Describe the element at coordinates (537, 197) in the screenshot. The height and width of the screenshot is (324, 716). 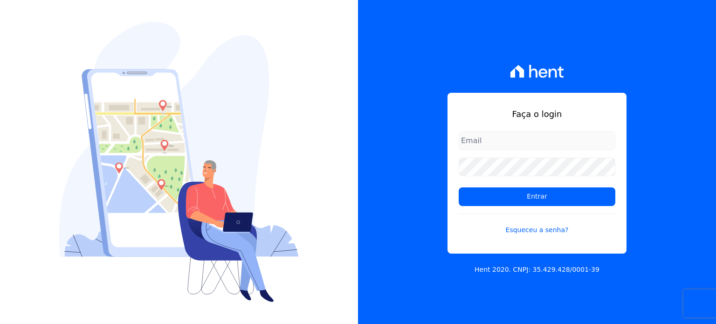
I see `input: Entrar` at that location.